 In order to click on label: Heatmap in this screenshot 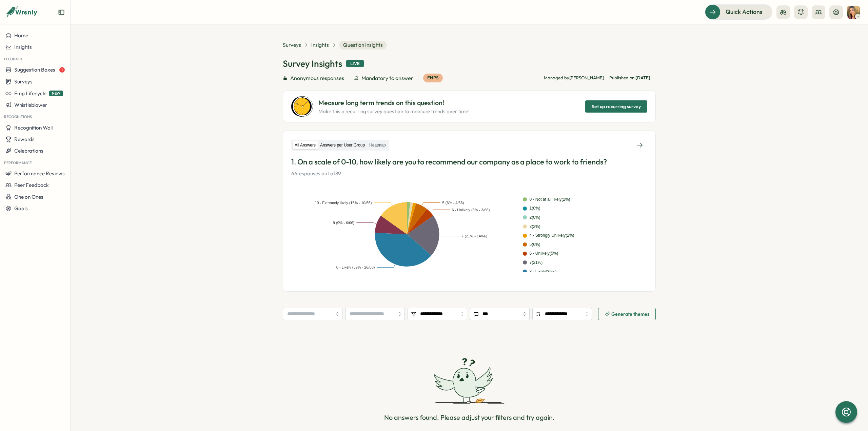, I will do `click(377, 145)`.